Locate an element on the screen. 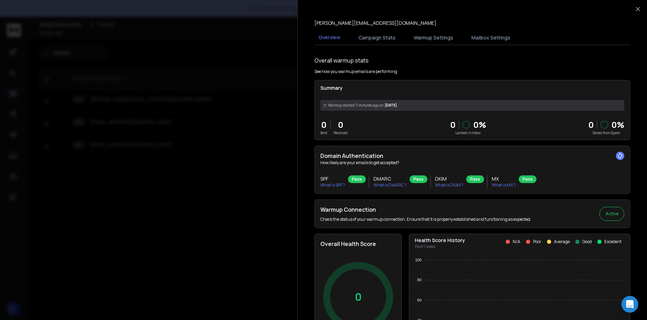 Image resolution: width=647 pixels, height=320 pixels. p: What is SPF ? is located at coordinates (332, 185).